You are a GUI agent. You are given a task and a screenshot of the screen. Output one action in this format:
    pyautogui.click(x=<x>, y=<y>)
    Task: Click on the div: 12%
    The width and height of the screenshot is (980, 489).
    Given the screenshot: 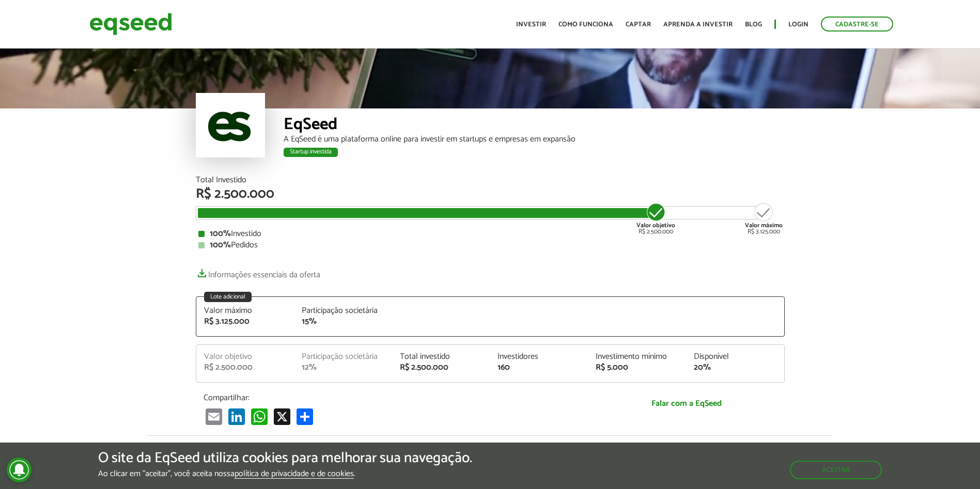 What is the action you would take?
    pyautogui.click(x=343, y=368)
    